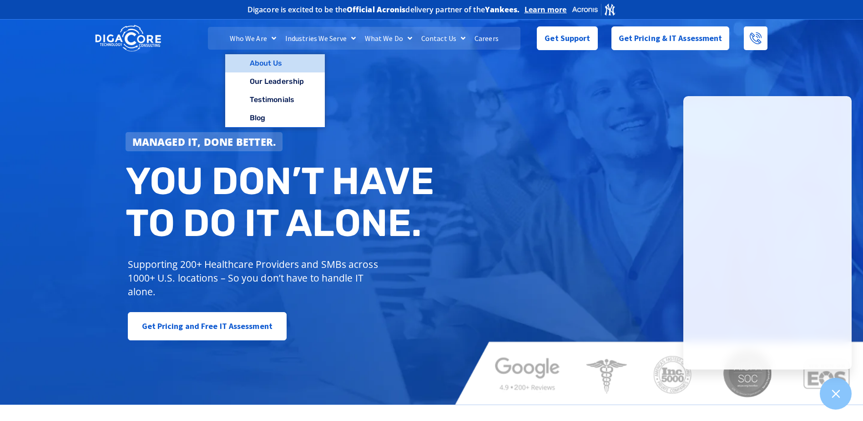 This screenshot has width=863, height=421. What do you see at coordinates (275, 118) in the screenshot?
I see `a: Blog` at bounding box center [275, 118].